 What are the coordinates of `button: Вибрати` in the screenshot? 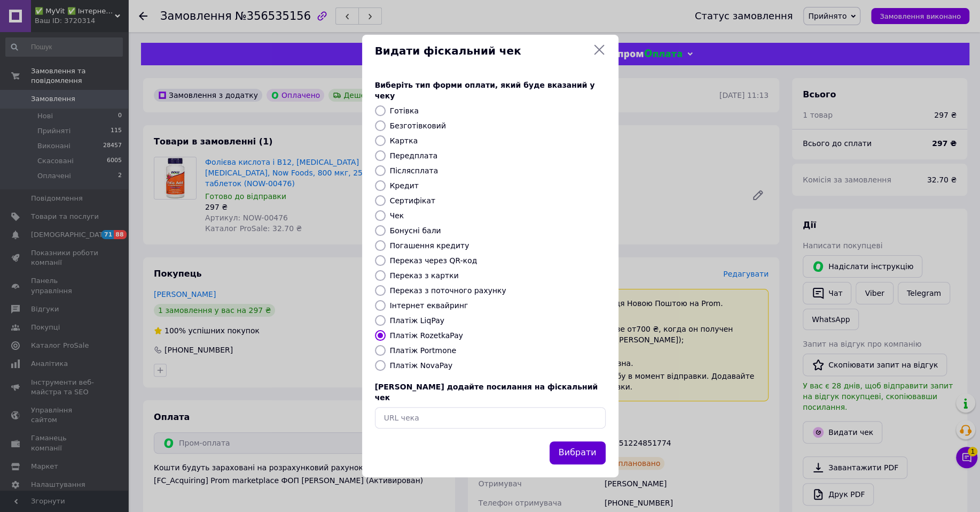 It's located at (577, 452).